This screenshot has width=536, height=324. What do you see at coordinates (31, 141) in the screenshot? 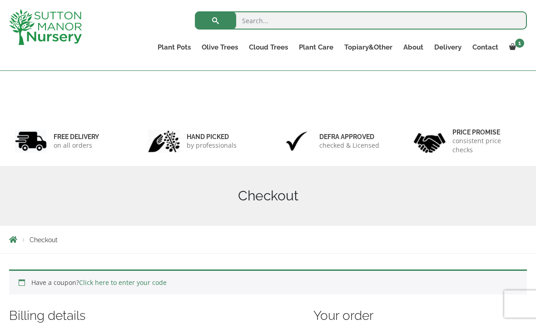
I see `img: 1.jpg` at bounding box center [31, 141].